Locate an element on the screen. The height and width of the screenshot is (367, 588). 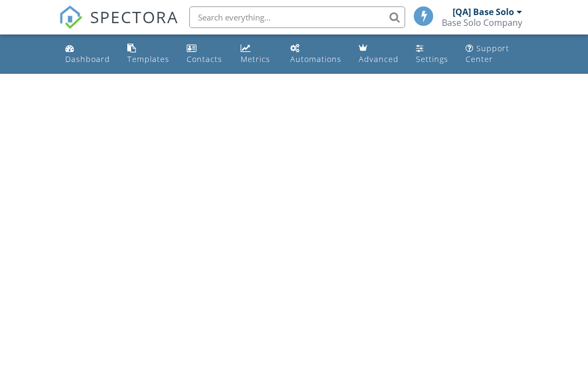
span: SPECTORA is located at coordinates (134, 16).